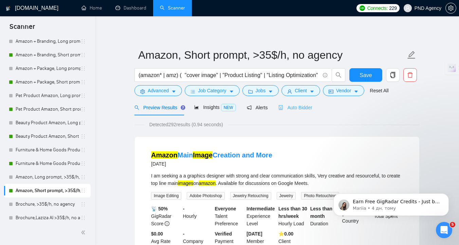  What do you see at coordinates (183, 108) in the screenshot?
I see `div: Tooltip anchor` at bounding box center [183, 108].